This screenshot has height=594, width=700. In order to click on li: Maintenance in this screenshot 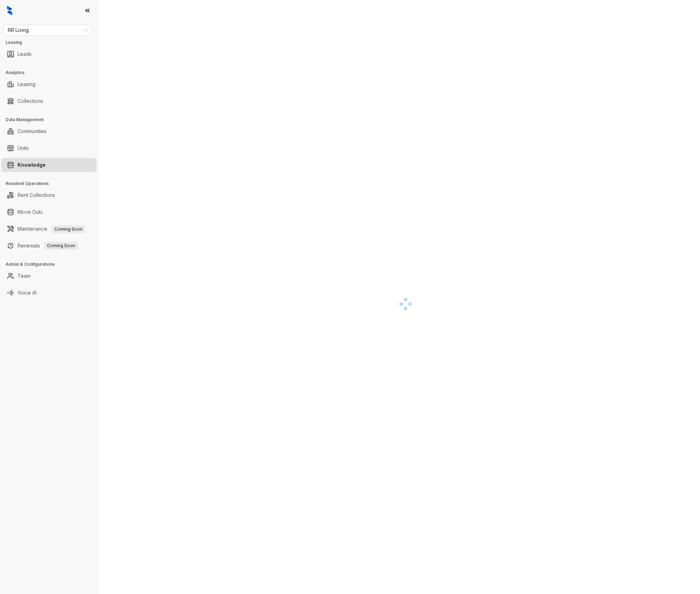, I will do `click(49, 229)`.